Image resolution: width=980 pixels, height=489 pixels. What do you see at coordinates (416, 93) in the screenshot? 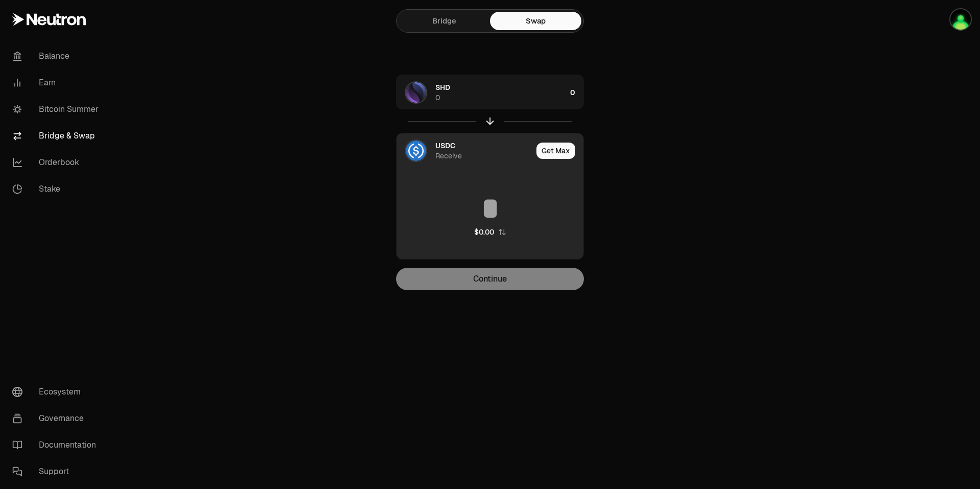
I see `img: SHD Logo` at bounding box center [416, 93].